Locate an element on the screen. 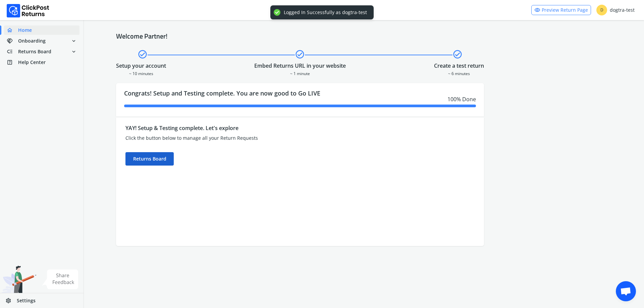 The image size is (644, 308). div: Setup your account is located at coordinates (141, 66).